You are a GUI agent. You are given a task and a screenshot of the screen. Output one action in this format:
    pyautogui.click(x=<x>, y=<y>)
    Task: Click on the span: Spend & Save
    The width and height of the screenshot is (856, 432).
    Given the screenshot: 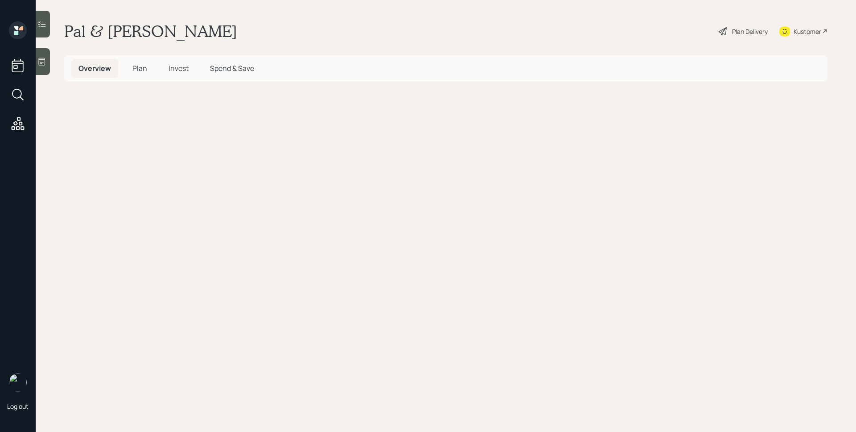 What is the action you would take?
    pyautogui.click(x=232, y=68)
    